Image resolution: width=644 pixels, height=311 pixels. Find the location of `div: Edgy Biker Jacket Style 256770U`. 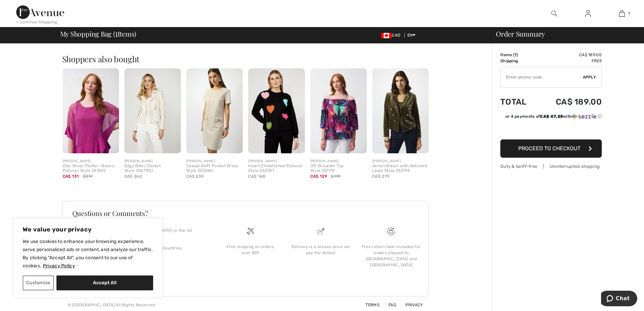

div: Edgy Biker Jacket Style 256770U is located at coordinates (152, 169).